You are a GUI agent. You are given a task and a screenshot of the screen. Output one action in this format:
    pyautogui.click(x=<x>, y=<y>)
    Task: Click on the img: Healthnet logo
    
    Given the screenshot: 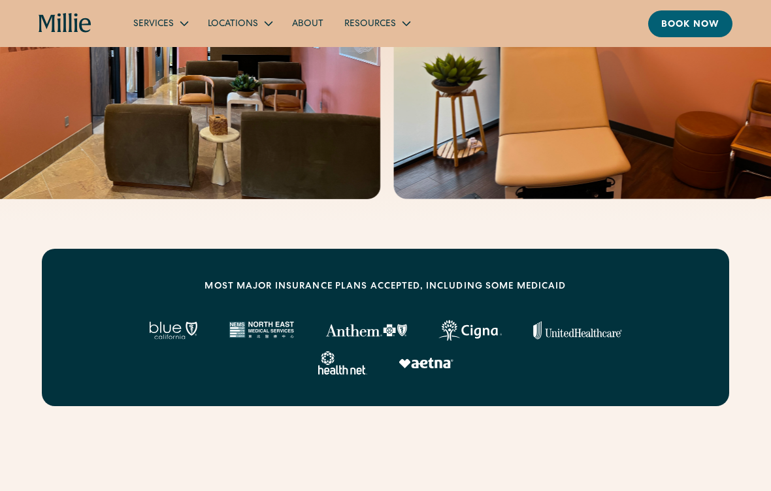 What is the action you would take?
    pyautogui.click(x=342, y=363)
    